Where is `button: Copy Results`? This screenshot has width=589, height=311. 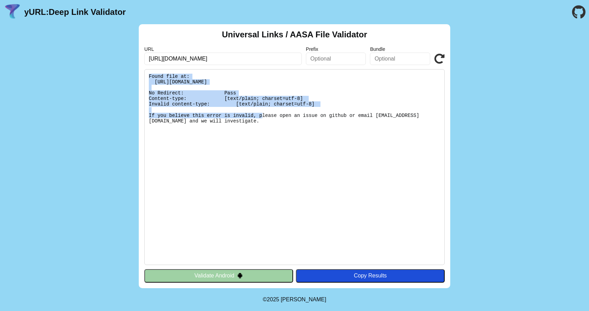 button: Copy Results is located at coordinates (370, 276).